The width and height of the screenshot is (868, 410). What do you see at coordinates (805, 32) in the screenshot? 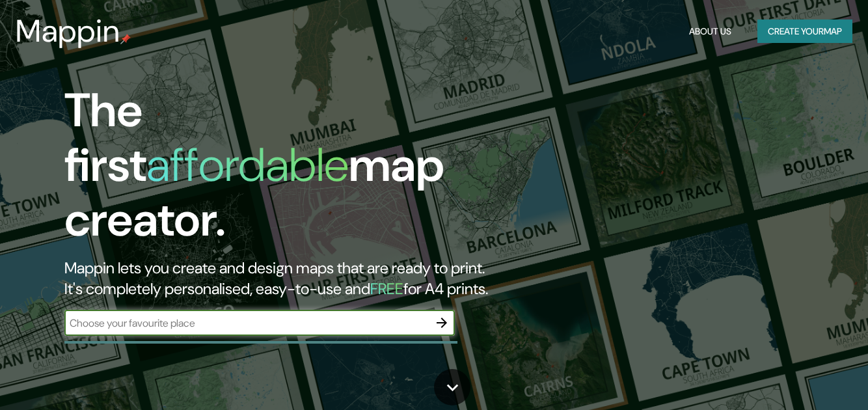
I see `button: Create yourmap` at bounding box center [805, 32].